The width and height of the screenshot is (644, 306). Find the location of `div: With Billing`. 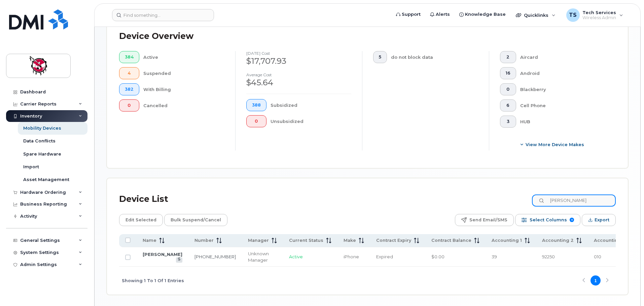

div: With Billing is located at coordinates (184, 89).